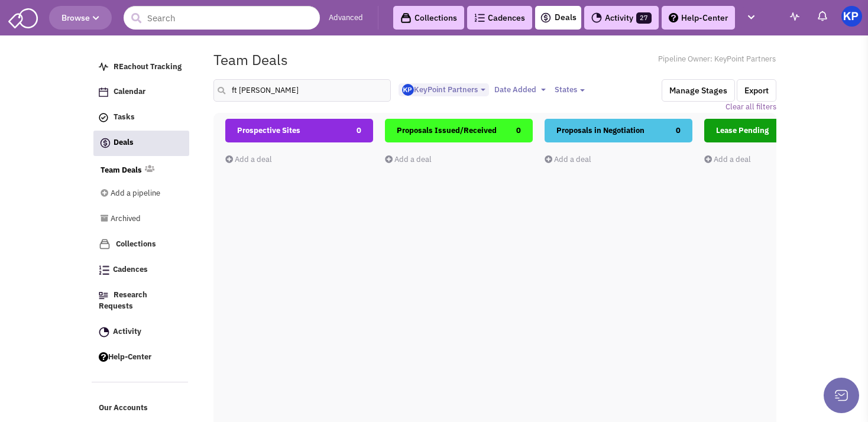 The image size is (868, 422). What do you see at coordinates (130, 92) in the screenshot?
I see `span: Calendar` at bounding box center [130, 92].